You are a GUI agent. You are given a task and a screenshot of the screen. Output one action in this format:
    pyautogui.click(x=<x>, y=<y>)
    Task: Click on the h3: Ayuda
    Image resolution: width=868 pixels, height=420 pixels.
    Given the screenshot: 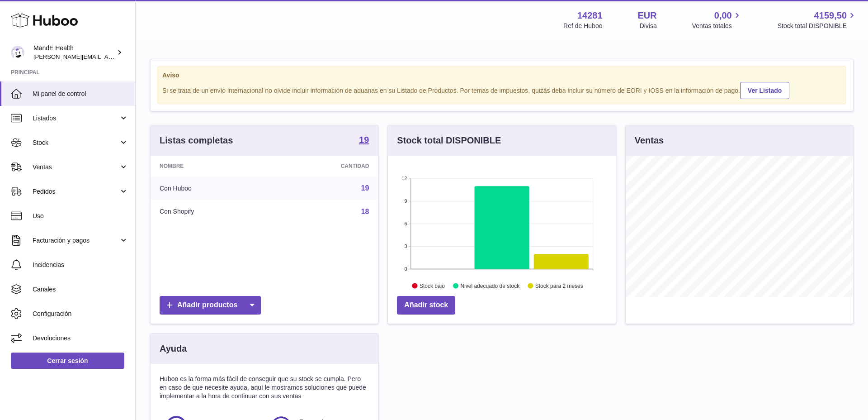 What is the action you would take?
    pyautogui.click(x=173, y=349)
    